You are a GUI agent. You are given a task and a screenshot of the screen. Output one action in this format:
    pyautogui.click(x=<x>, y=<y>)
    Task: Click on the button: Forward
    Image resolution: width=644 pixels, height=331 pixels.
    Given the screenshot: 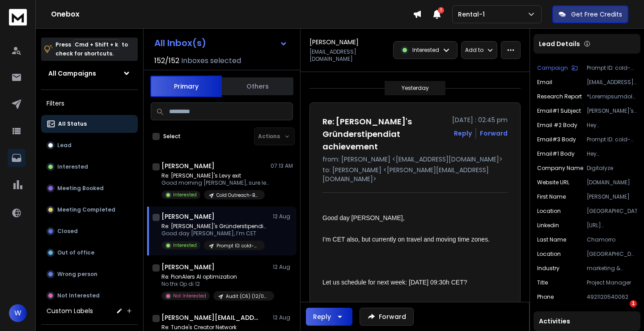 What is the action you would take?
    pyautogui.click(x=386, y=317)
    